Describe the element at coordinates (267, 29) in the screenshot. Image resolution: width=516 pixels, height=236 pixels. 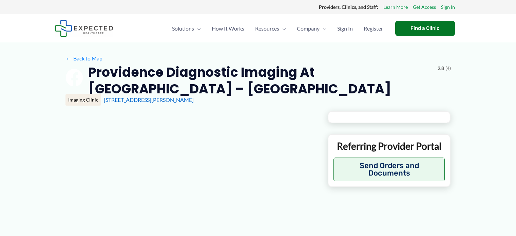
I see `span: Resources` at that location.